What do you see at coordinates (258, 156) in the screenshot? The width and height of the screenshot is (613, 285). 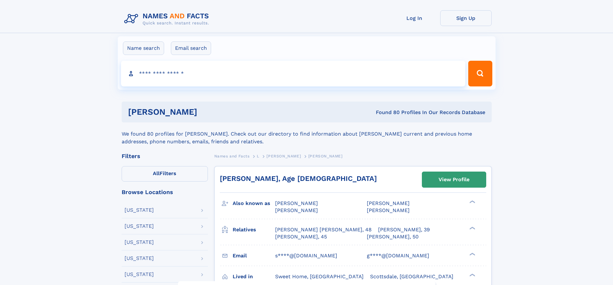 I see `span: L` at bounding box center [258, 156].